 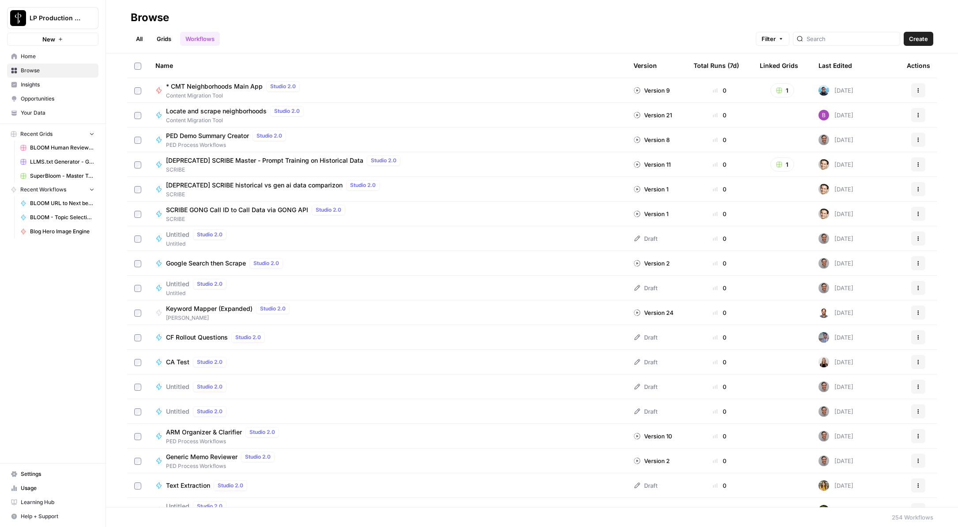 I want to click on span: CA Test, so click(x=177, y=362).